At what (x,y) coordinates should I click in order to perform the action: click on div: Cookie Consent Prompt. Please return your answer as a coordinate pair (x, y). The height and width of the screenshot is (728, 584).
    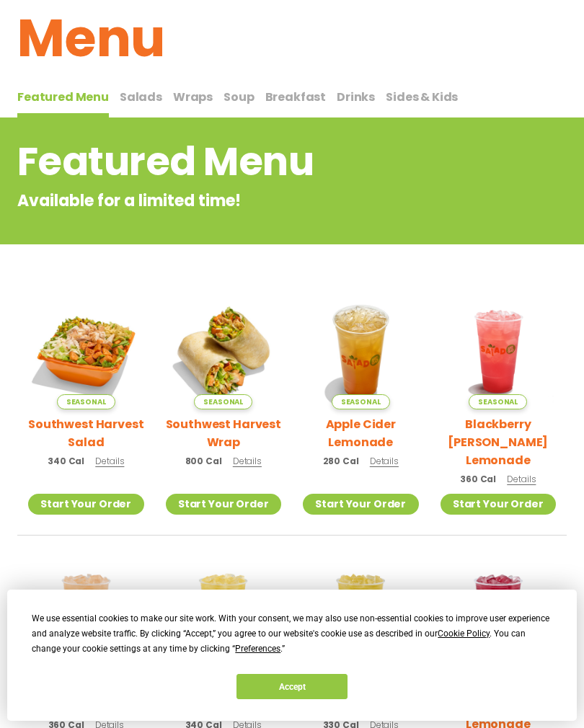
    Looking at the image, I should click on (292, 656).